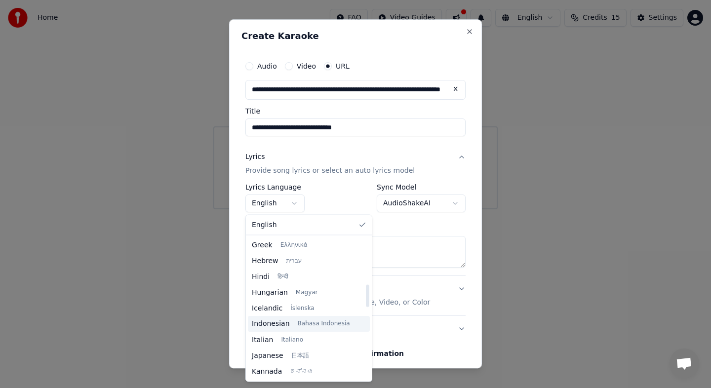 The image size is (711, 388). What do you see at coordinates (292, 340) in the screenshot?
I see `span: Italiano` at bounding box center [292, 340].